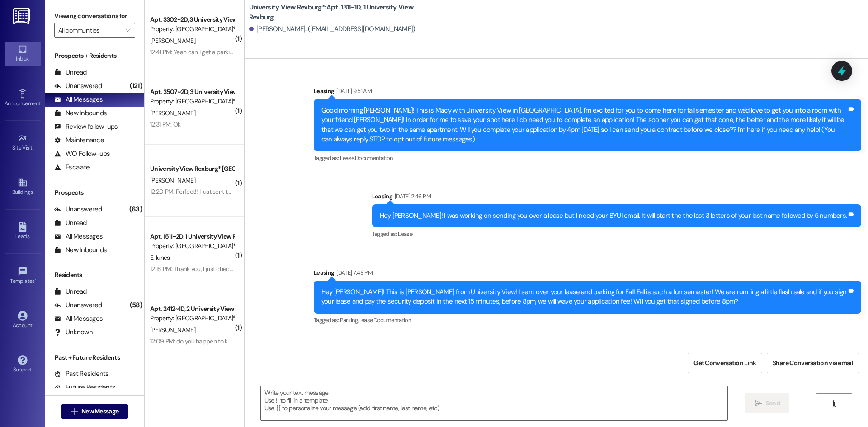 Image resolution: width=868 pixels, height=427 pixels. Describe the element at coordinates (73, 332) in the screenshot. I see `div: Unknown` at that location.